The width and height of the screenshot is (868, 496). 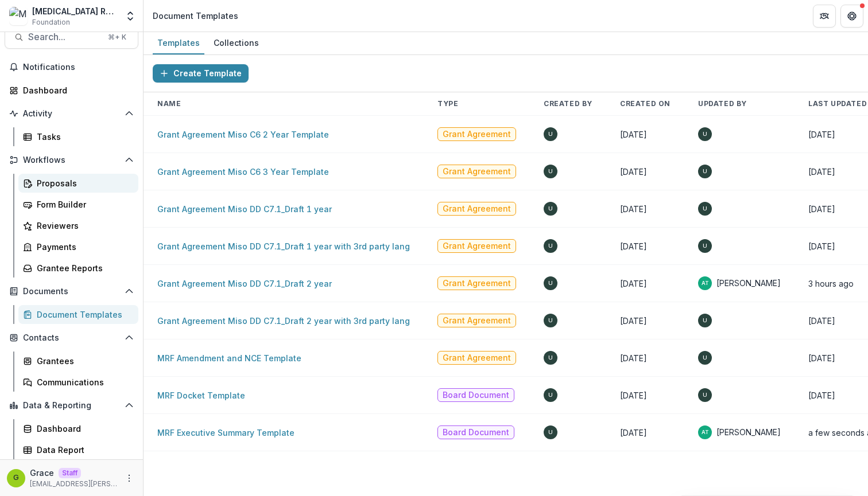 I want to click on button: Open Activity, so click(x=71, y=114).